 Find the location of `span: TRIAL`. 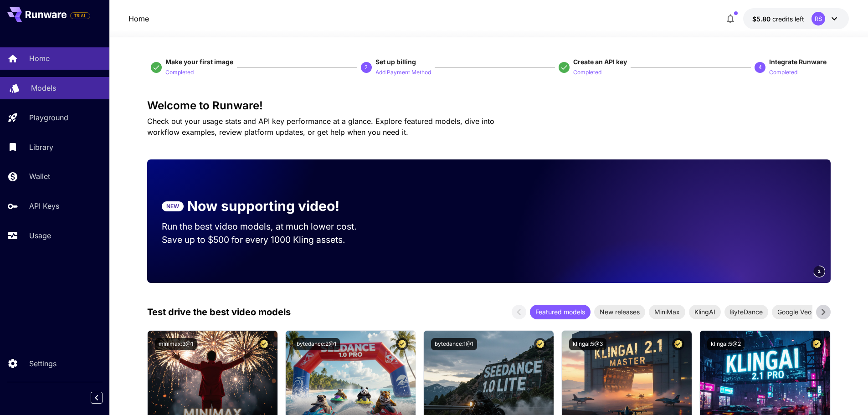

span: TRIAL is located at coordinates (80, 16).